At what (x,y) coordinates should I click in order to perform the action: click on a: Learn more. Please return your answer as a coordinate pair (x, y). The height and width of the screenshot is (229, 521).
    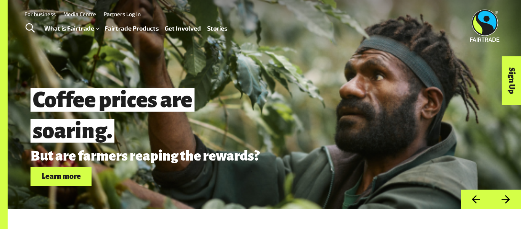
    Looking at the image, I should click on (61, 176).